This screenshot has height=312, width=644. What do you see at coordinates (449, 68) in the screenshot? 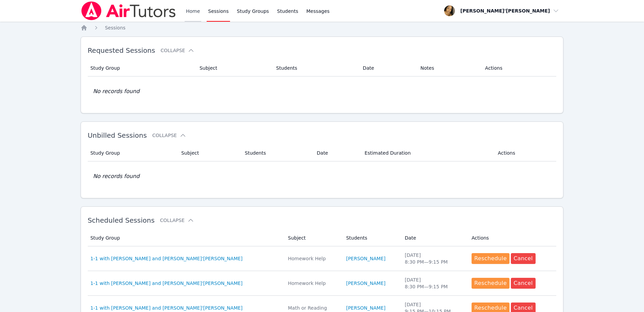
I see `th: Notes` at bounding box center [449, 68].